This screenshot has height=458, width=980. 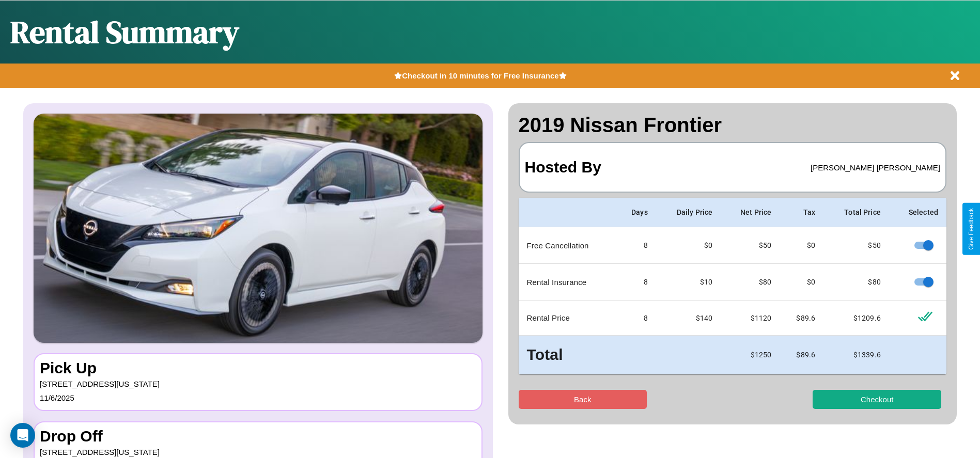 I want to click on h2: 2019 Nissan Frontier, so click(x=733, y=125).